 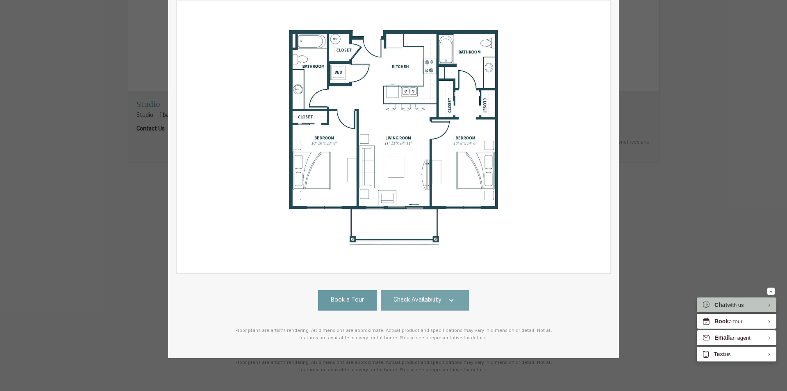 What do you see at coordinates (425, 300) in the screenshot?
I see `a: Check Availability` at bounding box center [425, 300].